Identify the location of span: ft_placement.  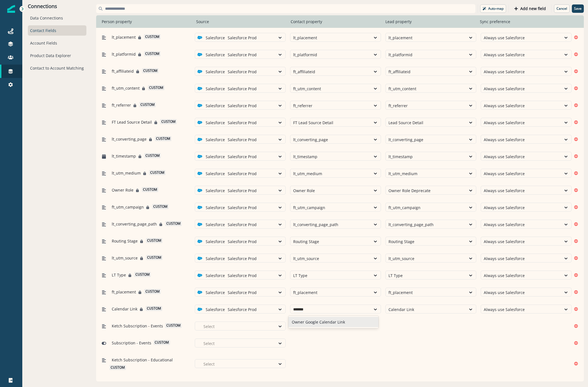
(124, 292).